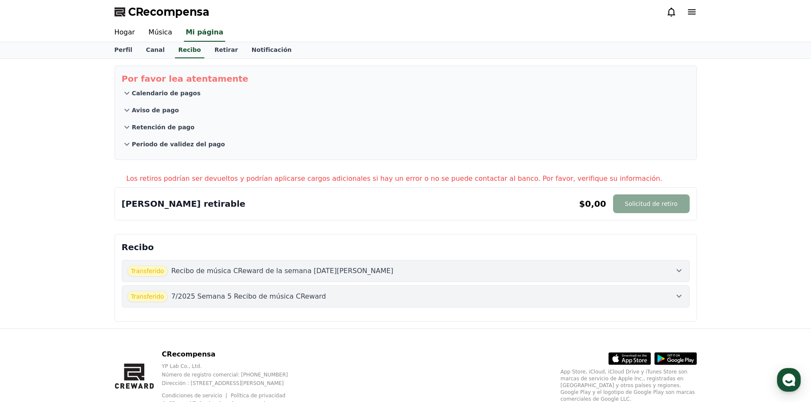 Image resolution: width=811 pixels, height=402 pixels. What do you see at coordinates (272, 50) in the screenshot?
I see `font: Notificación` at bounding box center [272, 50].